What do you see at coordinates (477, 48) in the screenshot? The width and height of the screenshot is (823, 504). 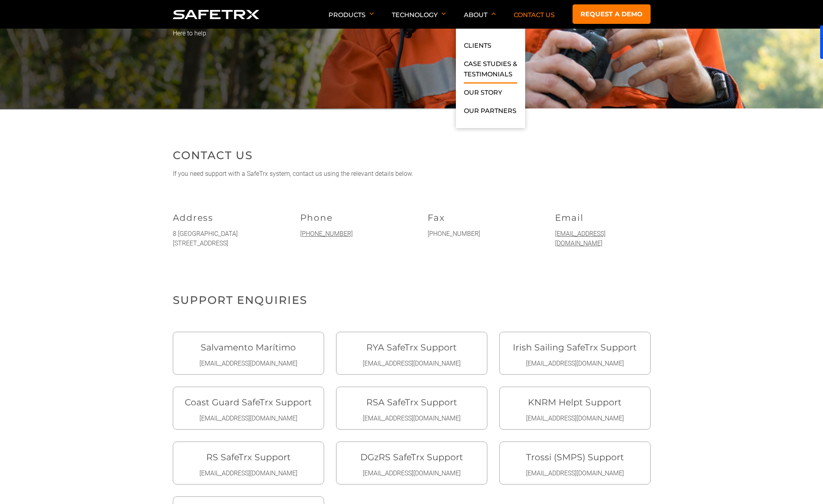 I see `a: Clients` at bounding box center [477, 48].